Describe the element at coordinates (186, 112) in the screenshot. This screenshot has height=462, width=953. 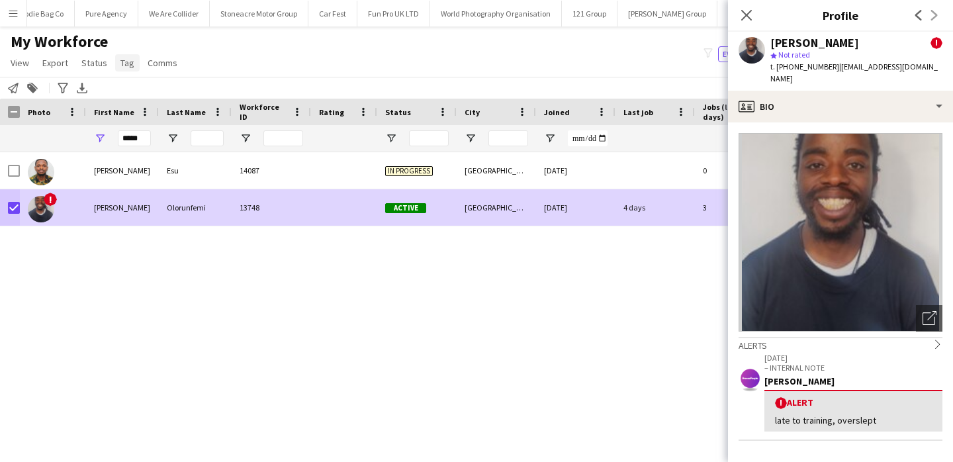
I see `span: Last Name` at that location.